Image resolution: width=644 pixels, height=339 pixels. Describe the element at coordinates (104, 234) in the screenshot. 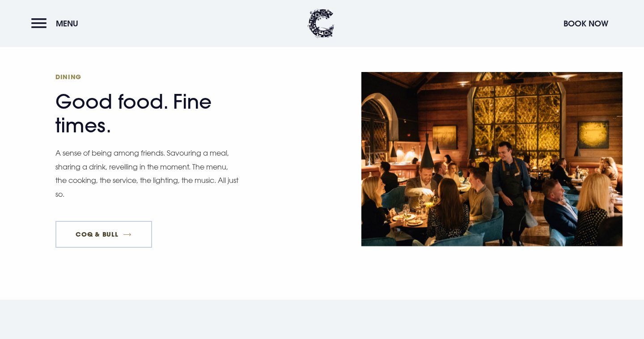

I see `a: Coq & Bull` at that location.